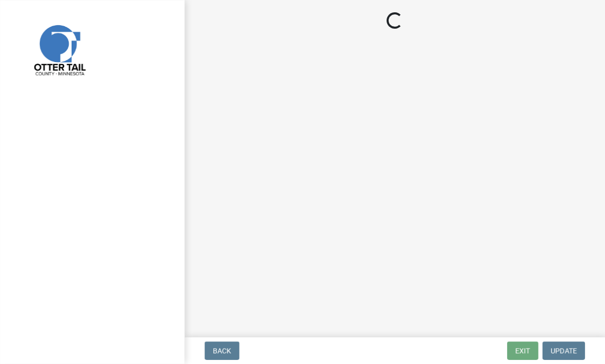 This screenshot has height=364, width=605. What do you see at coordinates (564, 351) in the screenshot?
I see `span: Update` at bounding box center [564, 351].